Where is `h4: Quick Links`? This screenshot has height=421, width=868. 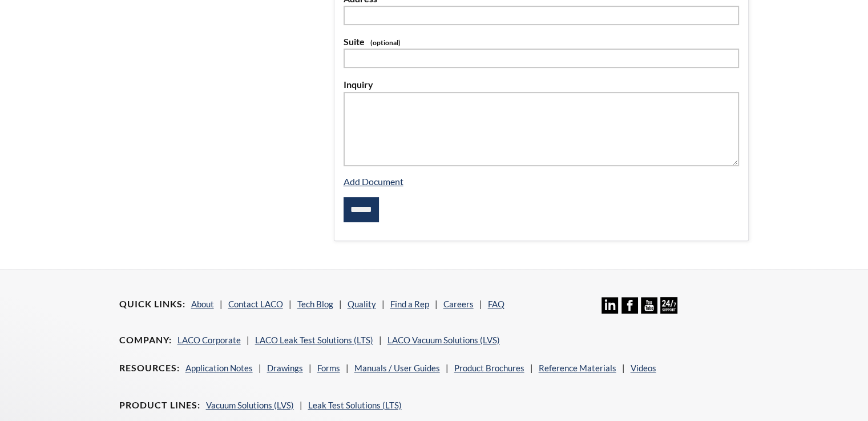 h4: Quick Links is located at coordinates (152, 304).